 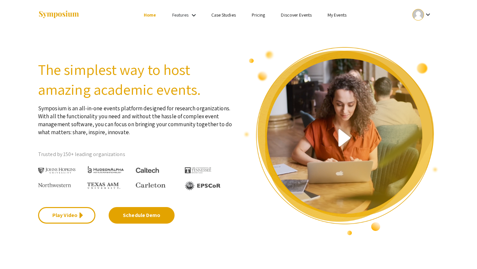 I want to click on img: Caltech, so click(x=147, y=170).